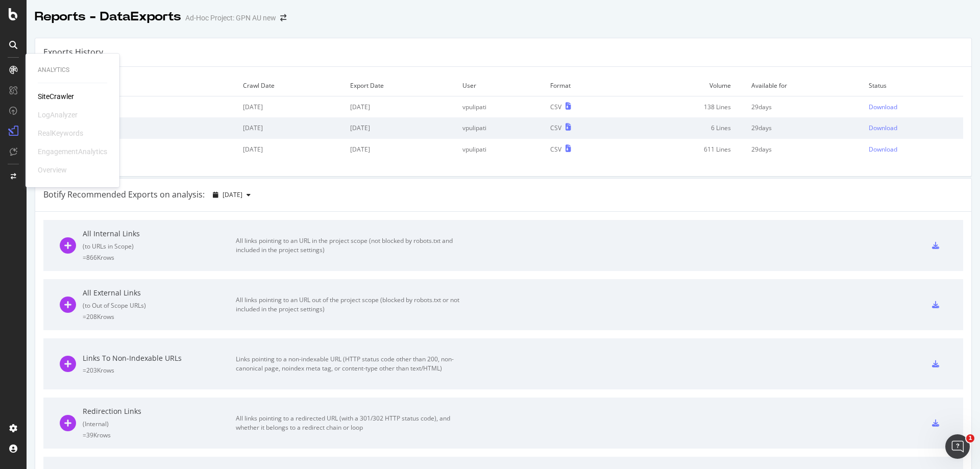 This screenshot has height=469, width=980. What do you see at coordinates (160, 316) in the screenshot?
I see `div: = 208K rows` at bounding box center [160, 316].